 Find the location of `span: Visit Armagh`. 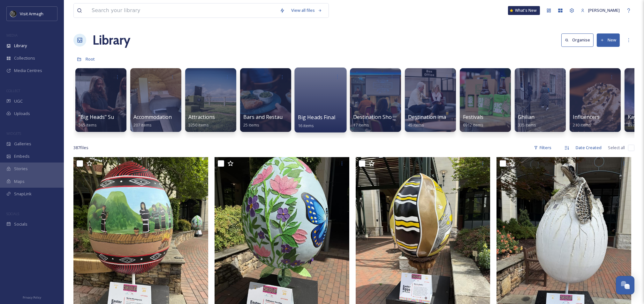

span: Visit Armagh is located at coordinates (31, 14).